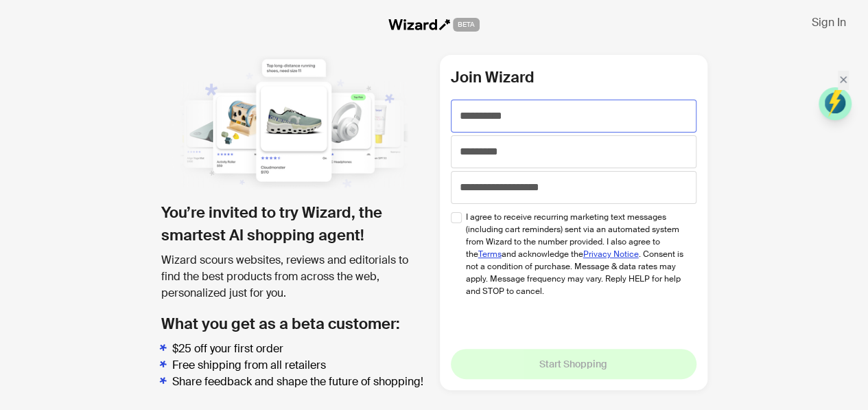 This screenshot has height=410, width=868. Describe the element at coordinates (829, 21) in the screenshot. I see `button: Sign In` at that location.